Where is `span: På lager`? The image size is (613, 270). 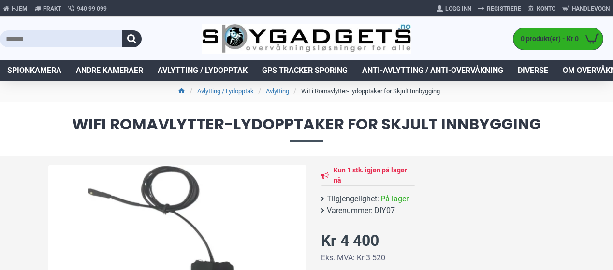 span: På lager is located at coordinates (394, 199).